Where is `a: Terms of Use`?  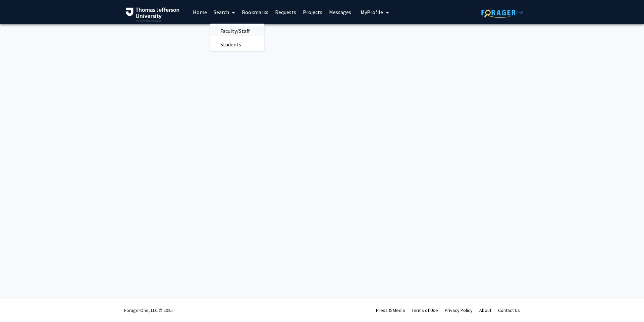
a: Terms of Use is located at coordinates (425, 310).